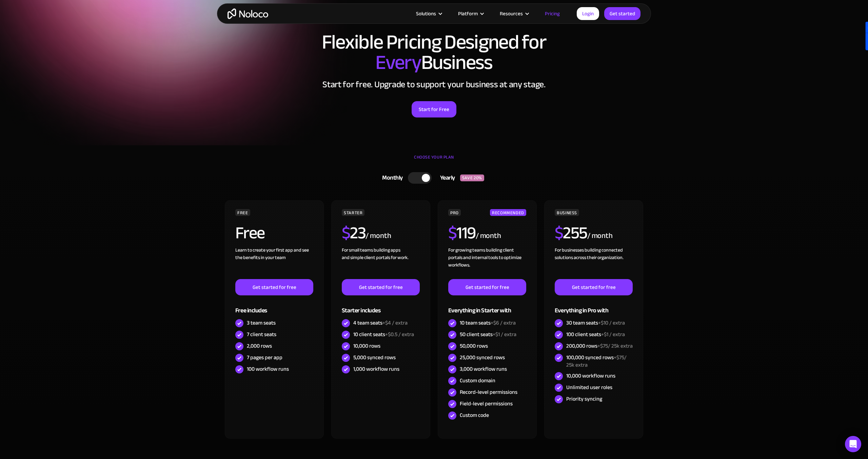 Image resolution: width=868 pixels, height=459 pixels. Describe the element at coordinates (462, 233) in the screenshot. I see `h2: 119` at that location.